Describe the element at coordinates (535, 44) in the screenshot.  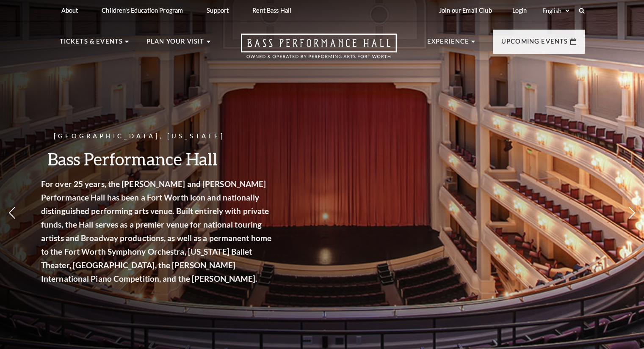
I see `p: Upcoming Events` at that location.